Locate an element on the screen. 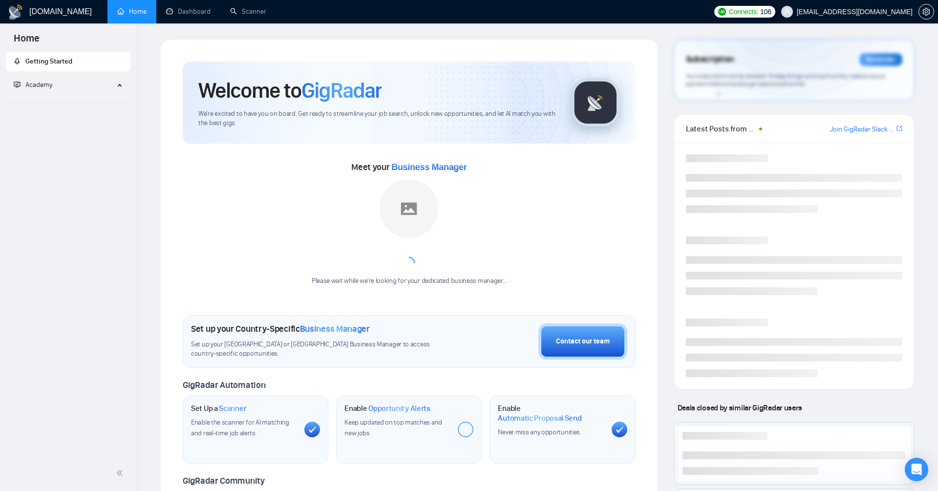 This screenshot has height=491, width=938. img: upwork-logo.png is located at coordinates (722, 12).